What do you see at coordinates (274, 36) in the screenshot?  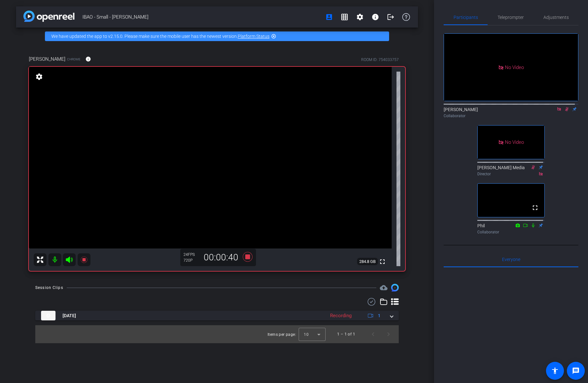 I see `mat-icon: highlight_off` at bounding box center [274, 36].